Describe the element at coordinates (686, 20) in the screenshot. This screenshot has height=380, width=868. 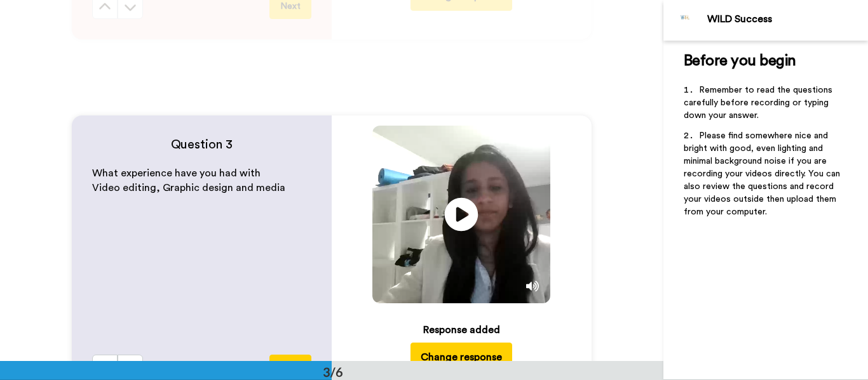
I see `img: Profile Image` at that location.